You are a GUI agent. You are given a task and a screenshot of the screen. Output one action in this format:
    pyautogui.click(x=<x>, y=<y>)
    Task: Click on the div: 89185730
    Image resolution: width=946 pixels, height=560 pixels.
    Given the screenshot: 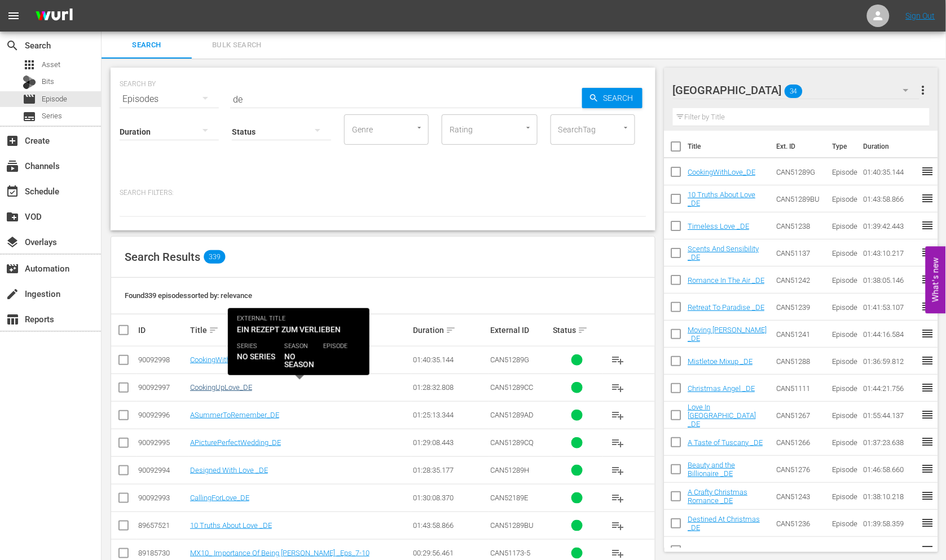 What is the action you would take?
    pyautogui.click(x=163, y=553)
    